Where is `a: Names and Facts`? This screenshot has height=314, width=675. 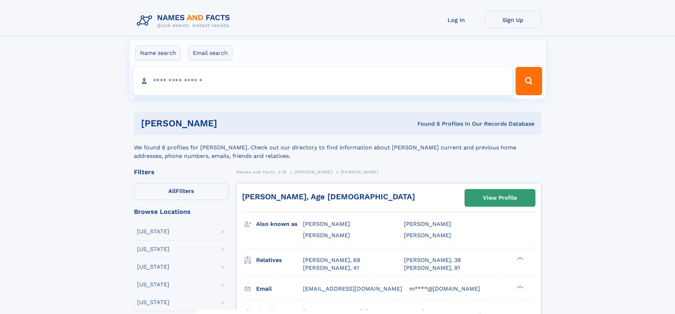
a: Names and Facts is located at coordinates (256, 172).